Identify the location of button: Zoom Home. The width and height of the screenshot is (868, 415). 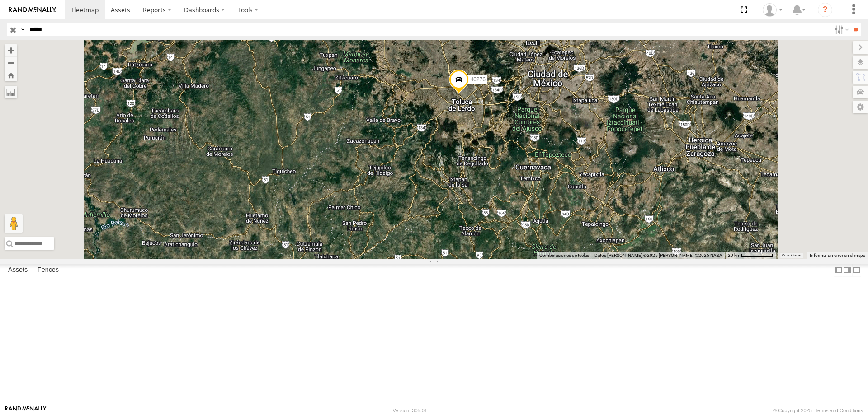
(11, 75).